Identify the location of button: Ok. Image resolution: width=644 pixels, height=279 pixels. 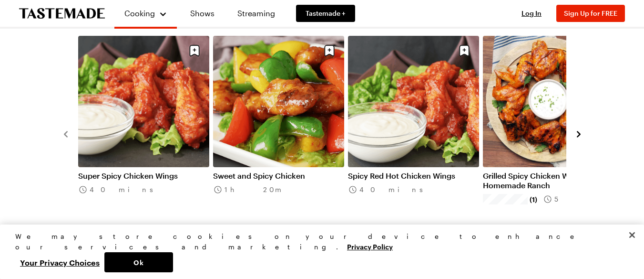
(139, 262).